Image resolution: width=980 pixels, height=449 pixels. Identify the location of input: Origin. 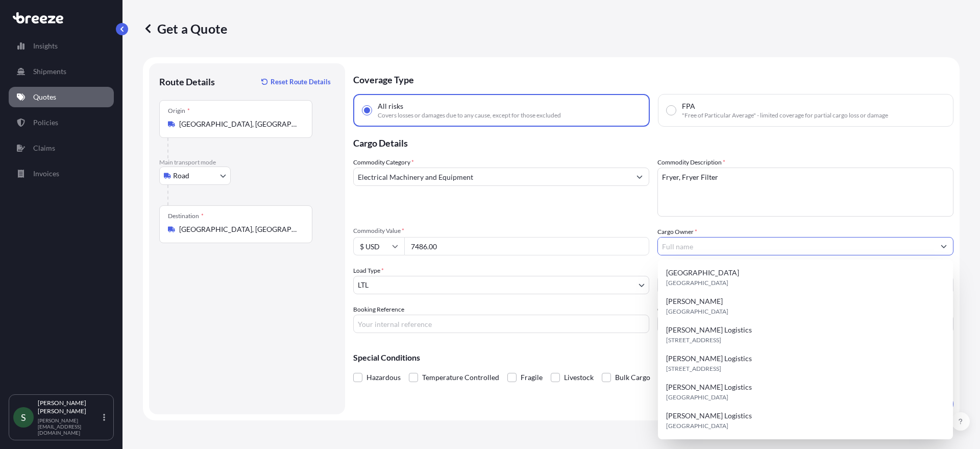
(240, 124).